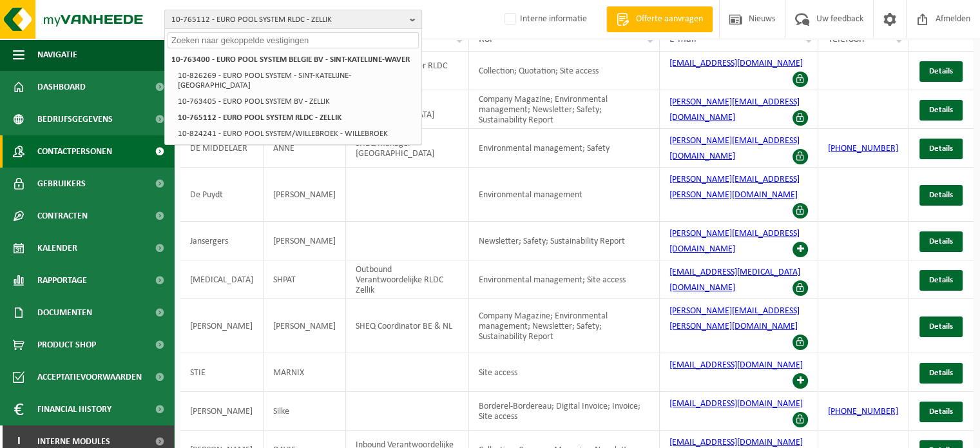 This screenshot has width=980, height=448. Describe the element at coordinates (683, 39) in the screenshot. I see `span: E-mail` at that location.